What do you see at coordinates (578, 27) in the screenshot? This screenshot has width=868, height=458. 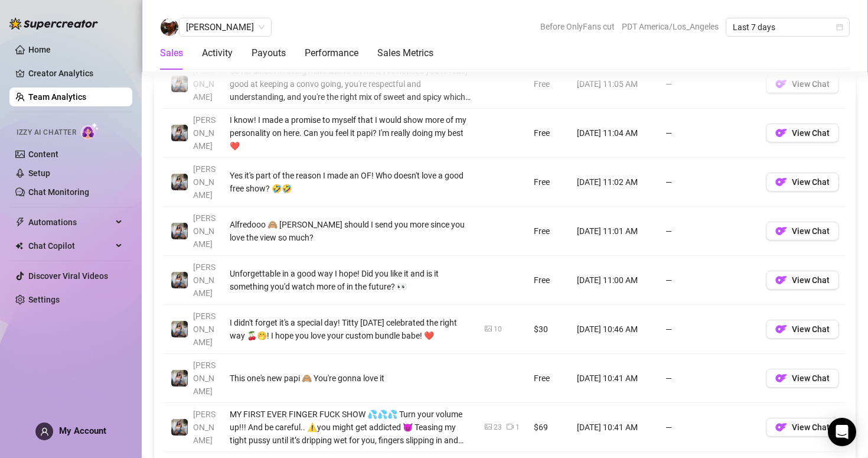 I see `span: Before OnlyFans cut` at bounding box center [578, 27].